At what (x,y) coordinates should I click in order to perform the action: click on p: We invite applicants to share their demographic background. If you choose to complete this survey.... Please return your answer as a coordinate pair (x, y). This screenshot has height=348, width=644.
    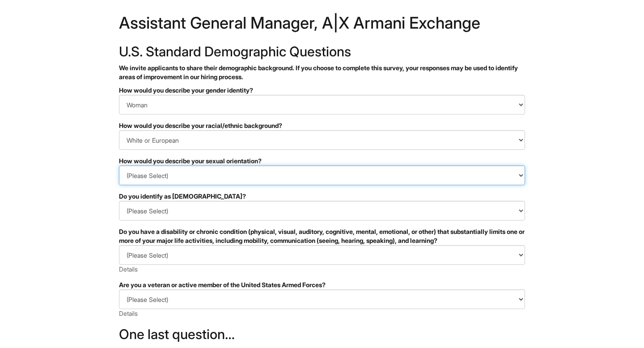
    Looking at the image, I should click on (322, 72).